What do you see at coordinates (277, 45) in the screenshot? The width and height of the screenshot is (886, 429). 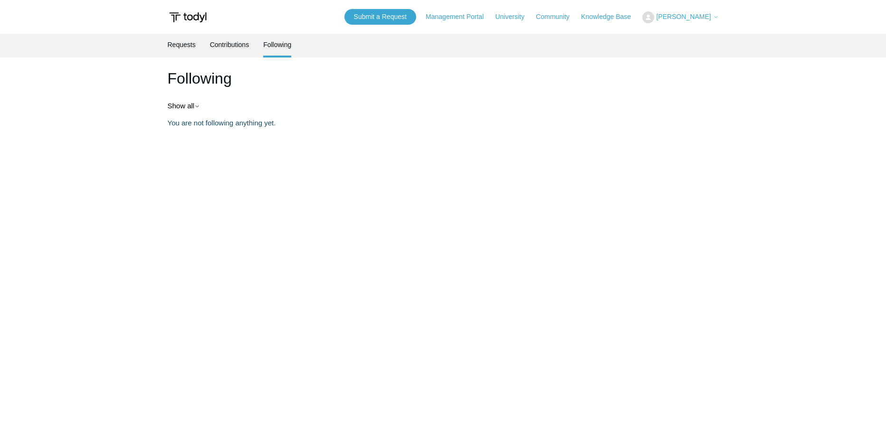 I see `a: Following` at bounding box center [277, 45].